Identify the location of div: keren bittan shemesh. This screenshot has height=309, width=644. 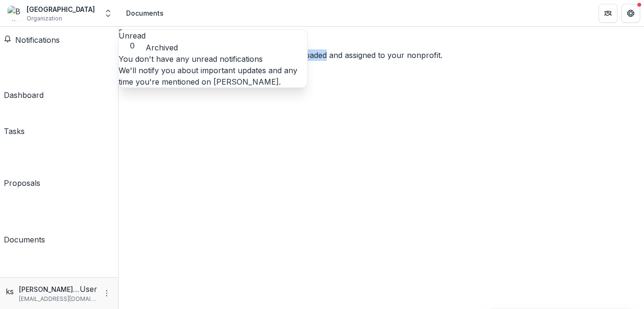
(11, 291).